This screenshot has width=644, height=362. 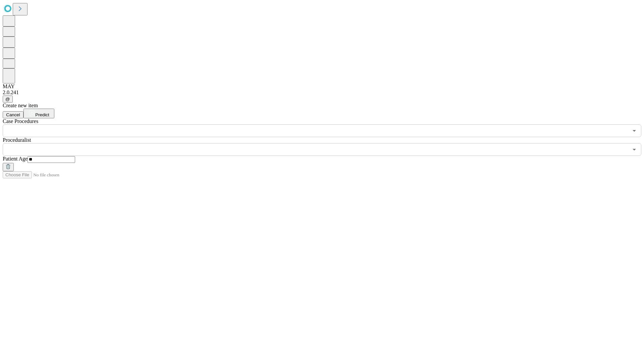 I want to click on span: Patient Age, so click(x=15, y=158).